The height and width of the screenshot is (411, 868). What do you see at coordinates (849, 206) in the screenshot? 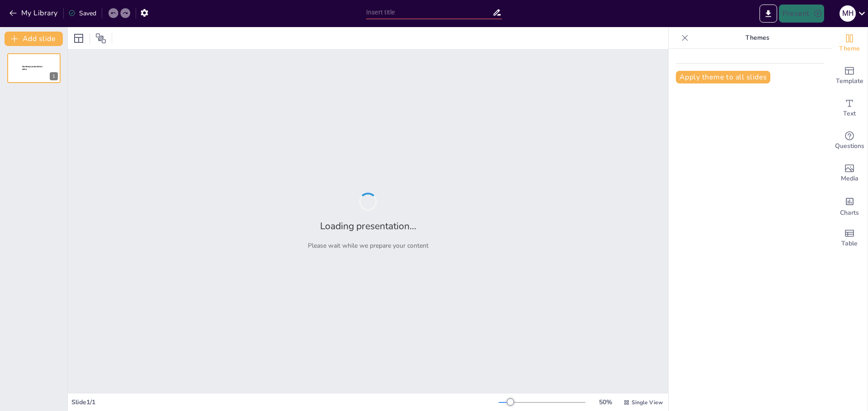
I see `div: Add charts and graphs` at bounding box center [849, 206].